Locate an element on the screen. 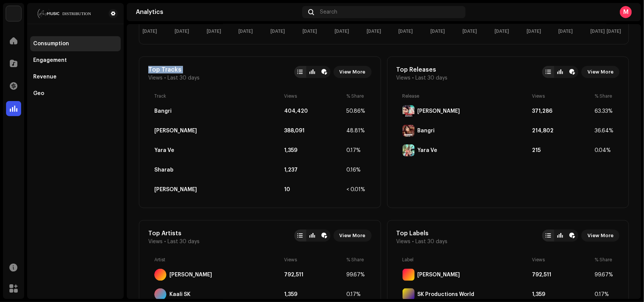 This screenshot has height=302, width=644. div: 0.04% is located at coordinates (603, 151).